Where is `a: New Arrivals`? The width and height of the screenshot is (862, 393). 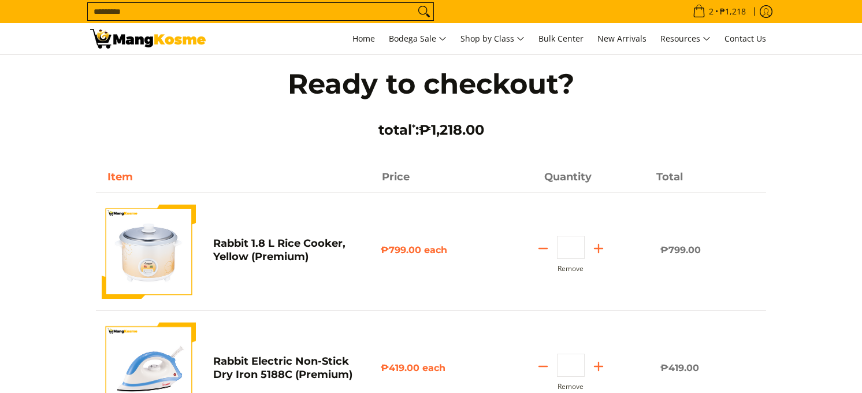
a: New Arrivals is located at coordinates (621, 39).